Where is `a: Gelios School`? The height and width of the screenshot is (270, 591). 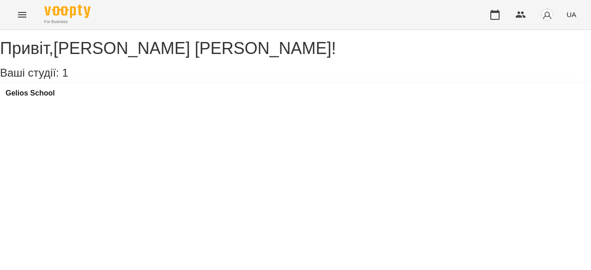
a: Gelios School is located at coordinates (30, 93).